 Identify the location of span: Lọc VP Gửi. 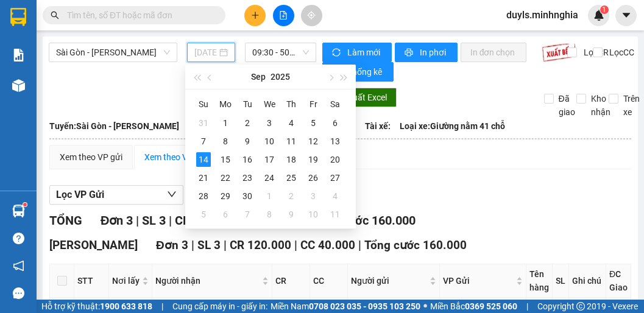
(80, 195).